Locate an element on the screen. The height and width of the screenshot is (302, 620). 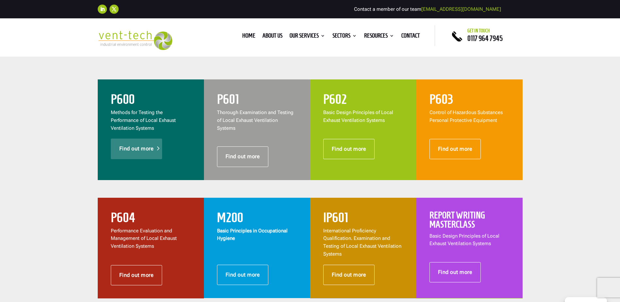
img: 2023-09-27T08_35_16.549ZVENT-TECH---Clear-background is located at coordinates (135, 40).